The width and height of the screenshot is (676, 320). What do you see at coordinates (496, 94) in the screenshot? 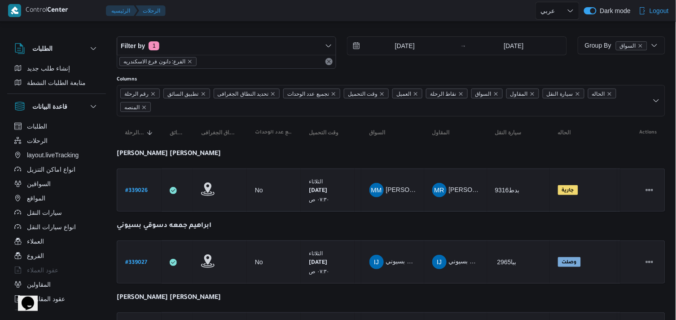
I see `button: Remove السواق from selection in this group` at bounding box center [496, 94].